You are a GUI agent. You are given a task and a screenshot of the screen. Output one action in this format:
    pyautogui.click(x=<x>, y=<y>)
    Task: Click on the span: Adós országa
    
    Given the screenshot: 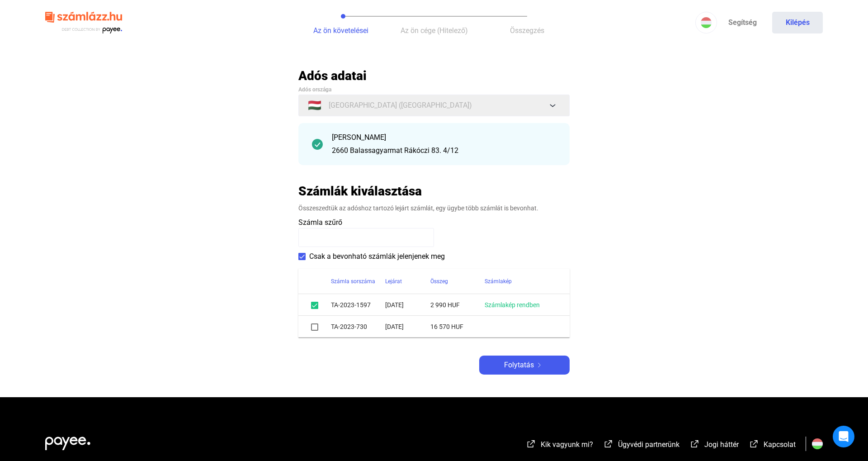 What is the action you would take?
    pyautogui.click(x=315, y=89)
    